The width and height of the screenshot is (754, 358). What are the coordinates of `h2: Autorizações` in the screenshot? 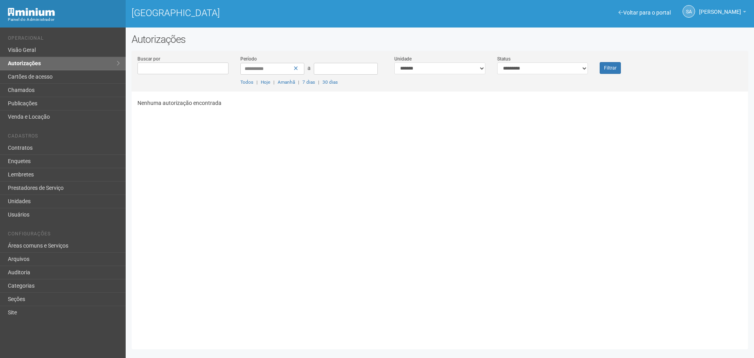 It's located at (440, 39).